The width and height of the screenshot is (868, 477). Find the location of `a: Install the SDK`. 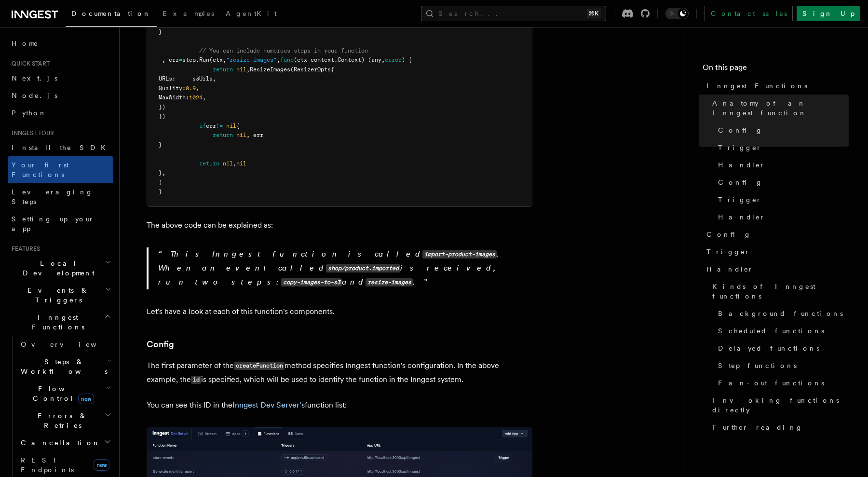

a: Install the SDK is located at coordinates (60, 148).